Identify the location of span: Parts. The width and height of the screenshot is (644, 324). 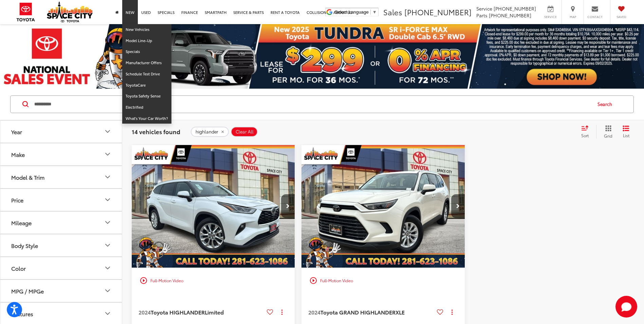
(482, 15).